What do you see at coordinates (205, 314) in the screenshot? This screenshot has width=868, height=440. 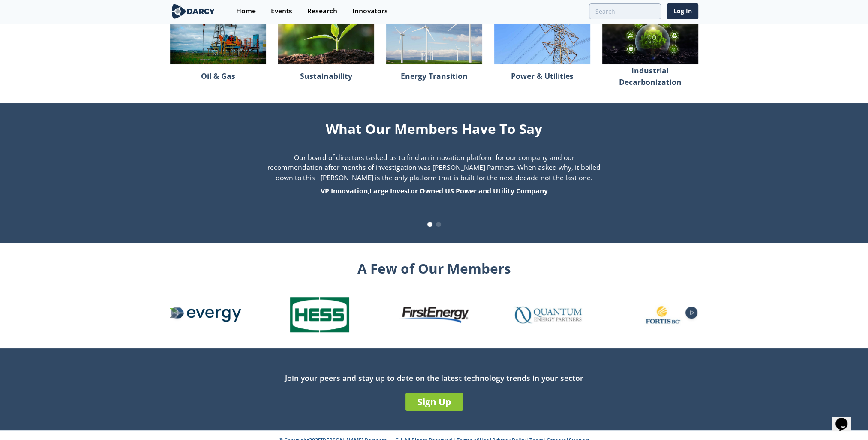 I see `div: 17 / 26` at bounding box center [205, 314].